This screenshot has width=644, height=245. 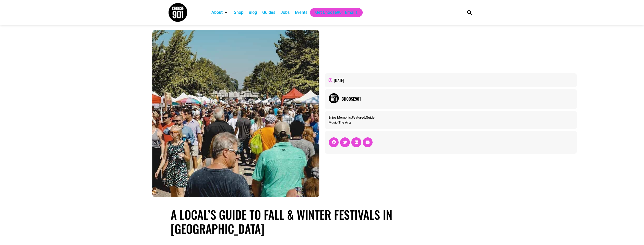 I want to click on div: Events, so click(x=301, y=13).